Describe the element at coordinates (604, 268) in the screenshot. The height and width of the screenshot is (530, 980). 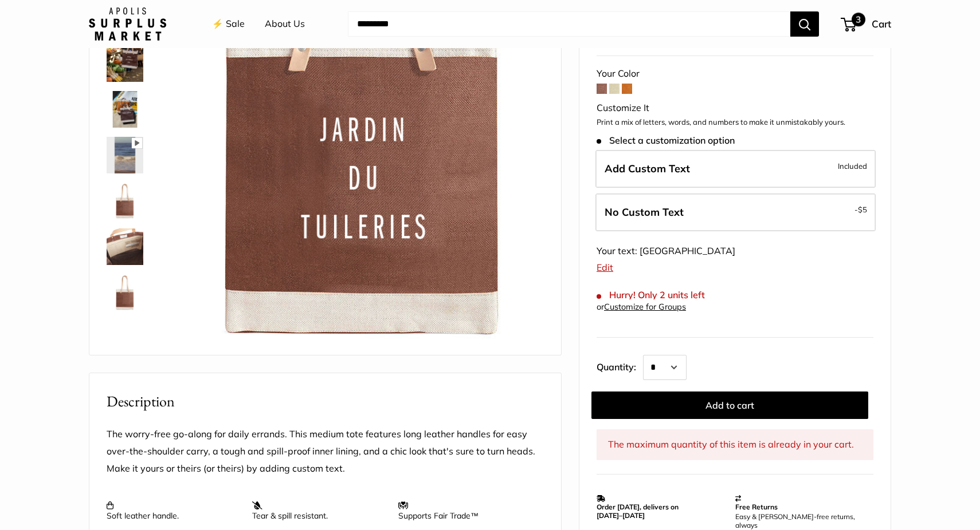
I see `a: Edit` at that location.